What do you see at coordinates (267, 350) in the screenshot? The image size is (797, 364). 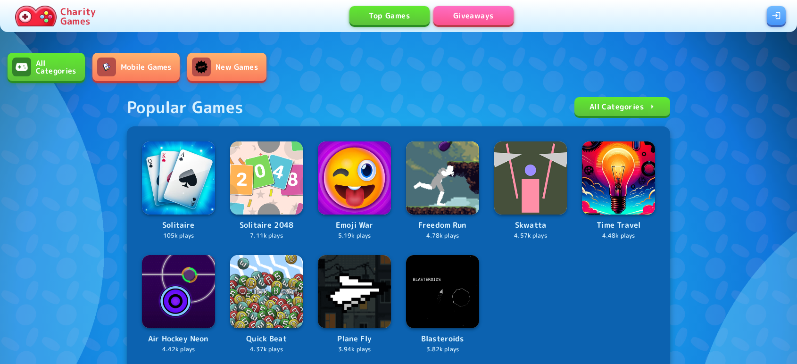 I see `p: 4.37k plays` at bounding box center [267, 350].